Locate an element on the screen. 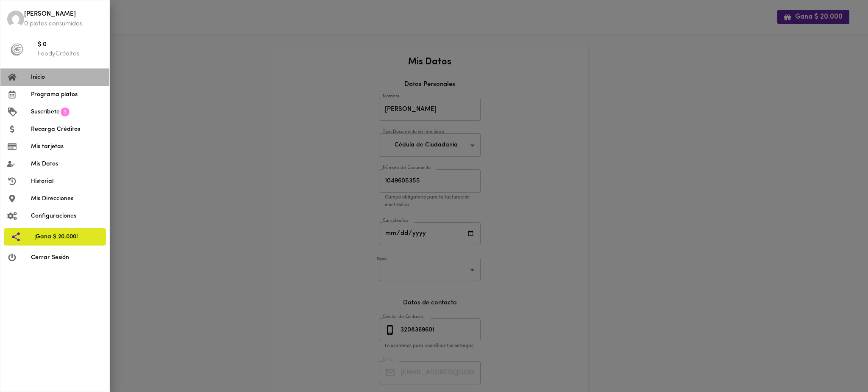 The width and height of the screenshot is (868, 392). span: $ 0 is located at coordinates (70, 45).